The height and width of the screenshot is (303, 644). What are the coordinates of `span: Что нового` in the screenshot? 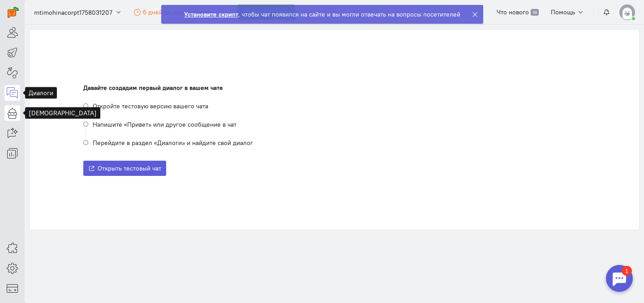 It's located at (513, 12).